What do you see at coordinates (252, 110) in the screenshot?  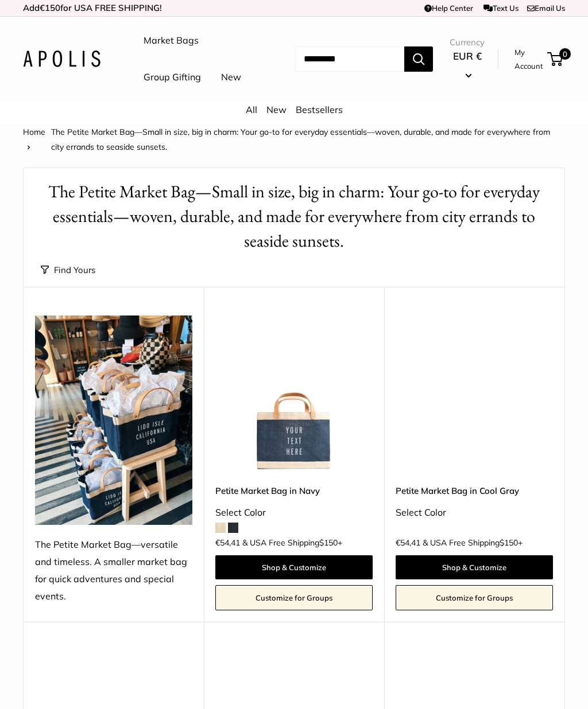 I see `a: All` at bounding box center [252, 110].